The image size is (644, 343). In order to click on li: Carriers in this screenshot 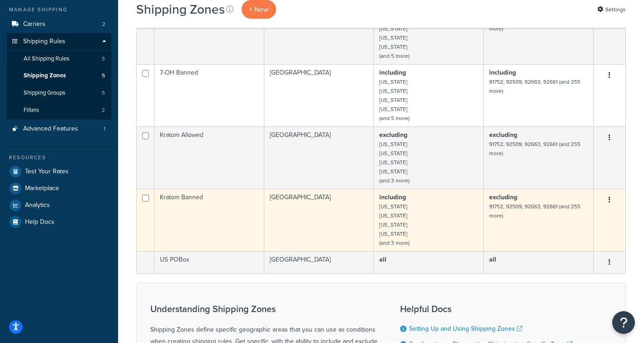, I will do `click(59, 24)`.